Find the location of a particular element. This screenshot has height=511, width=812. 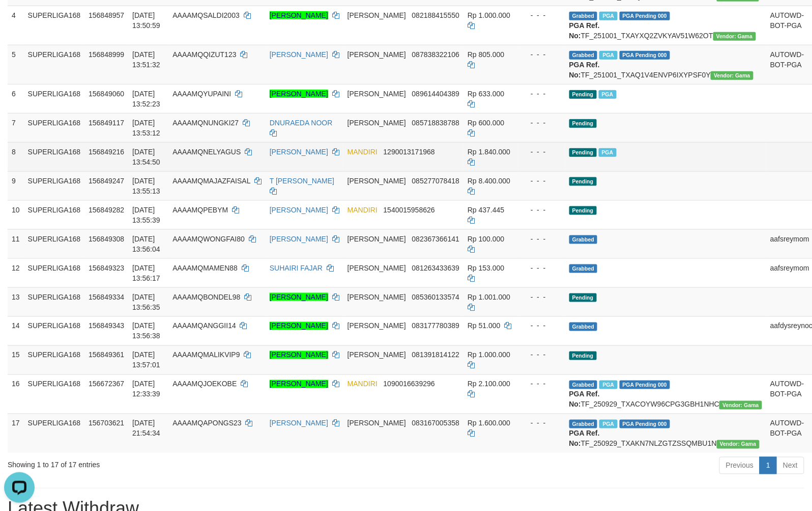

span: AAAAMQPEBYM is located at coordinates (200, 210).